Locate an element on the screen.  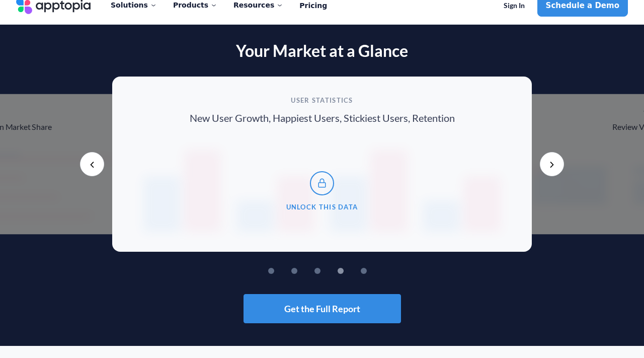
button: Next is located at coordinates (552, 164).